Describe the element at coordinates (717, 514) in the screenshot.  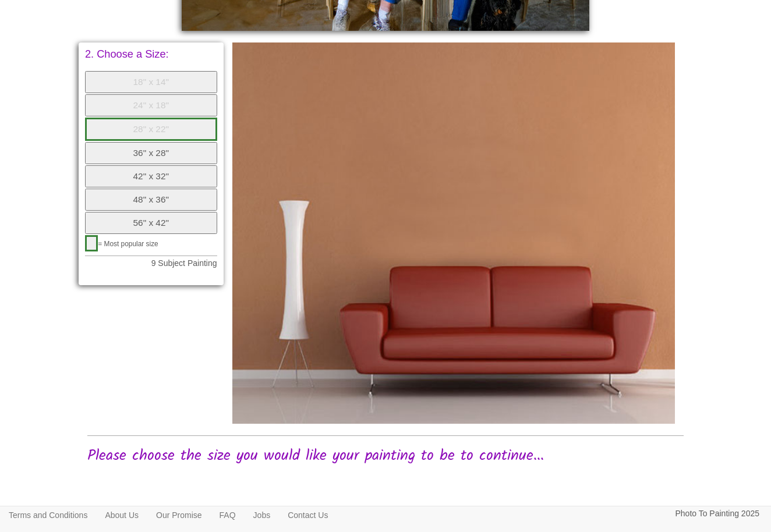
I see `p: Photo To Painting 2025` at that location.